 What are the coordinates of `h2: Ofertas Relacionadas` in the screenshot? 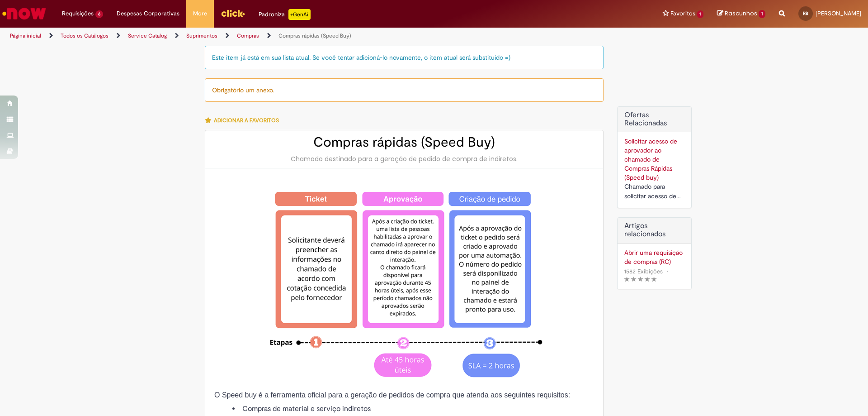 It's located at (654, 119).